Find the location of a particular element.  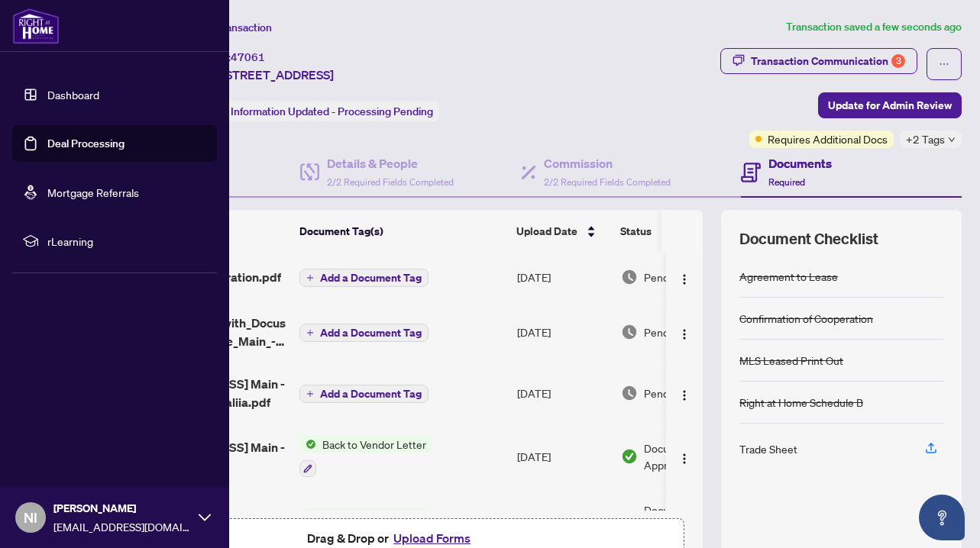

button: Transaction Communication3 is located at coordinates (819, 61).